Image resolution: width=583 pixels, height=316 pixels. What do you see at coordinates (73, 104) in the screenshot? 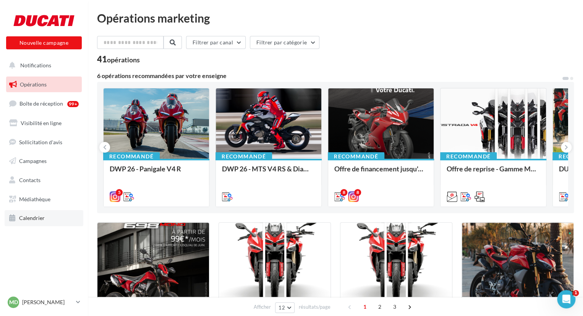
I see `div: 99+` at bounding box center [73, 104].